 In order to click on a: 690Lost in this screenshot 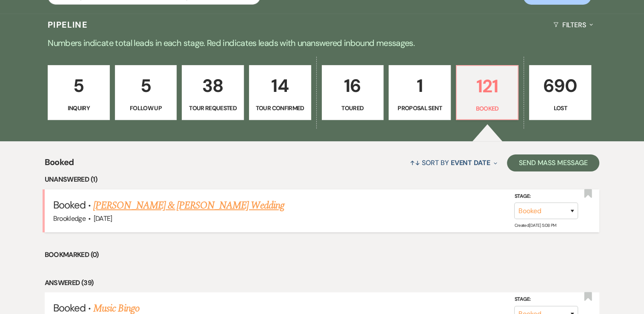, I will do `click(560, 93)`.